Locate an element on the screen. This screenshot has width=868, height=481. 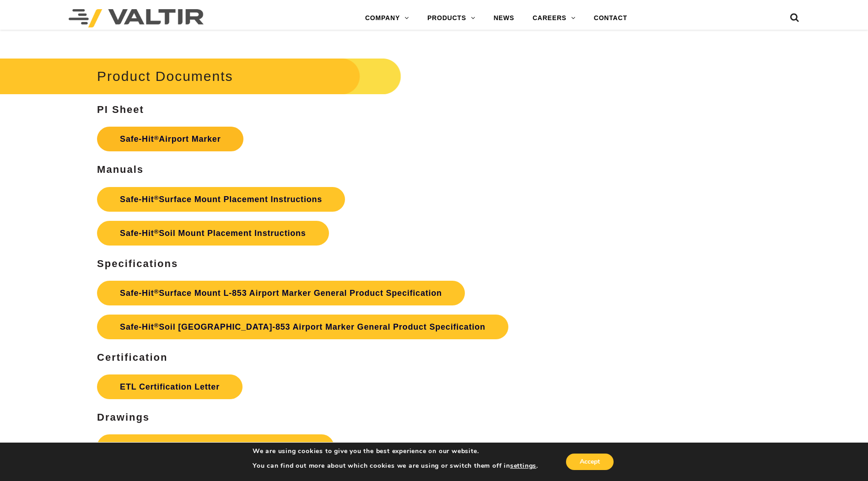
b: Drawings is located at coordinates (123, 417).